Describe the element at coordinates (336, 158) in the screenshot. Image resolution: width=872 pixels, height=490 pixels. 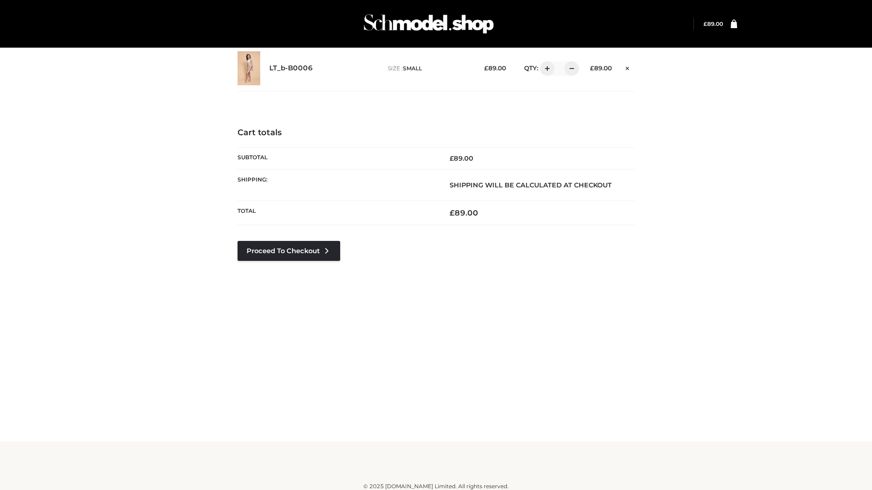
I see `th: Subtotal` at that location.